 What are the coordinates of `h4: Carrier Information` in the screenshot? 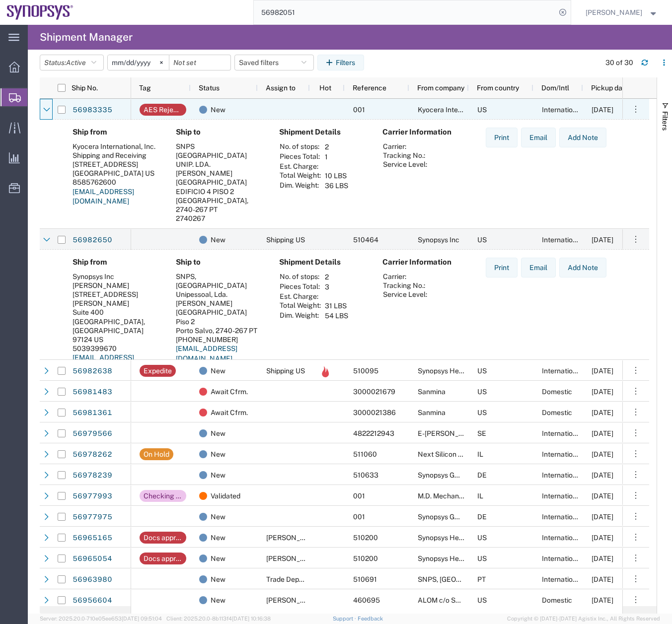 It's located at (422, 132).